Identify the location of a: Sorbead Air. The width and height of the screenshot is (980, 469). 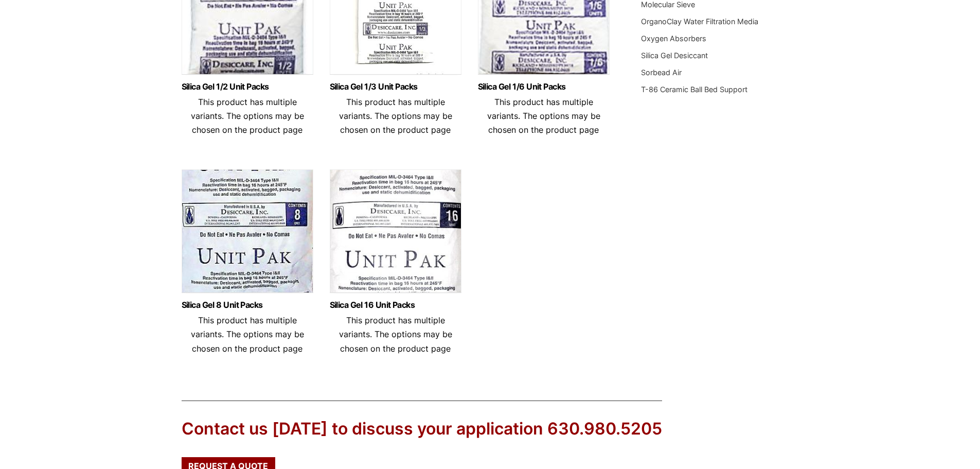
(661, 72).